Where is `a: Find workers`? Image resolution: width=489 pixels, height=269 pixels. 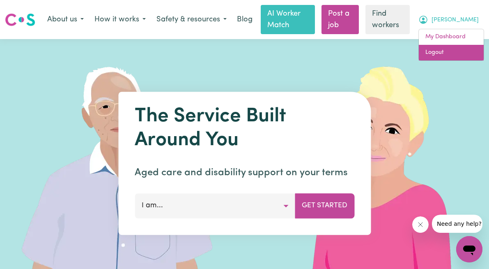
a: Find workers is located at coordinates (388, 19).